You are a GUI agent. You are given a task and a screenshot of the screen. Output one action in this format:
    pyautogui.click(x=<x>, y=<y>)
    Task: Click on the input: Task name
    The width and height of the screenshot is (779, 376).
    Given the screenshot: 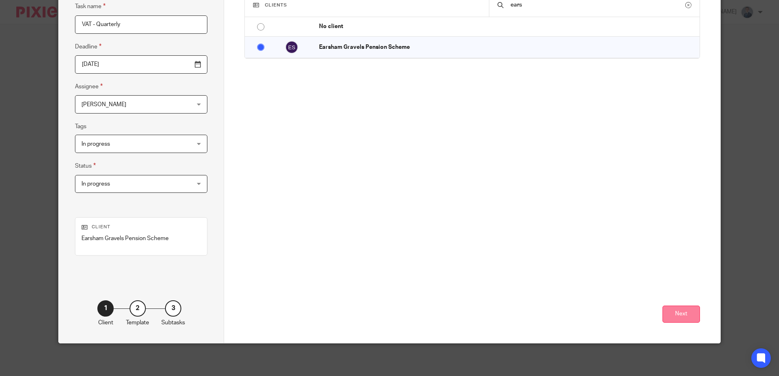 What is the action you would take?
    pyautogui.click(x=141, y=24)
    